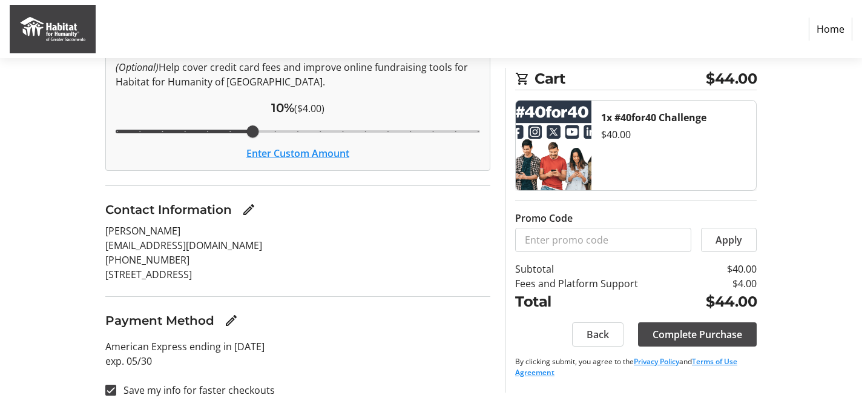  What do you see at coordinates (53, 29) in the screenshot?
I see `img: Habitat for Humanity of Greater Sacramento's Logo` at bounding box center [53, 29].